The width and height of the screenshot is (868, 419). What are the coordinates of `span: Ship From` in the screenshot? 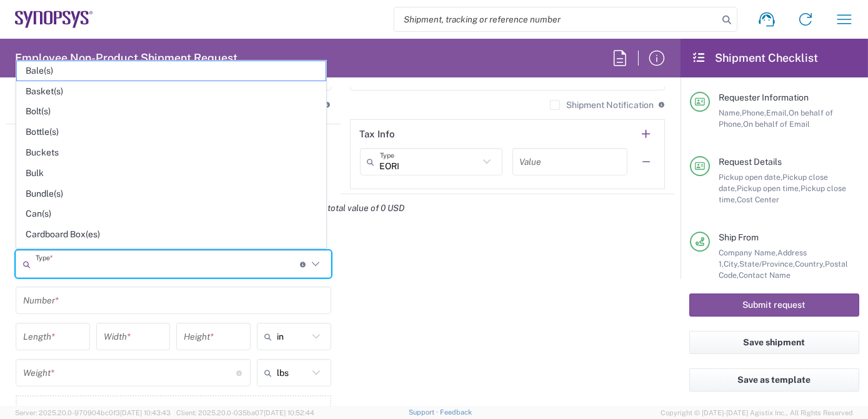 It's located at (739, 237).